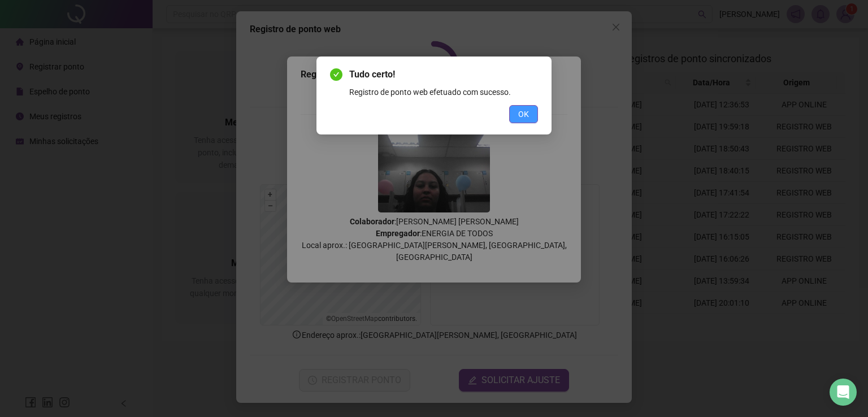  I want to click on div: Registro de ponto web efetuado com sucesso., so click(444, 92).